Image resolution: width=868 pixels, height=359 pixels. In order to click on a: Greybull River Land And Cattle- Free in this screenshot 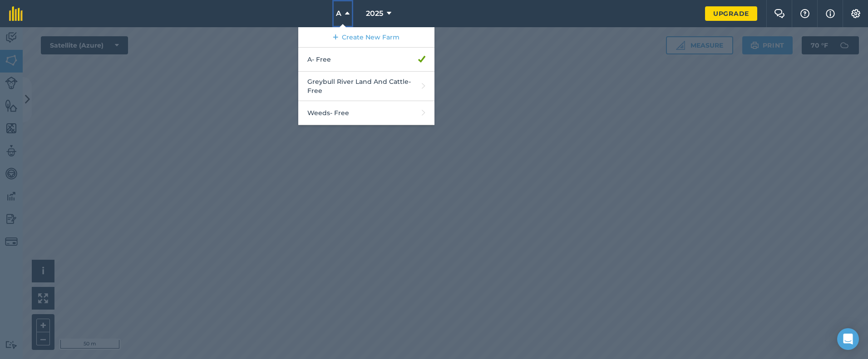, I will do `click(366, 86)`.